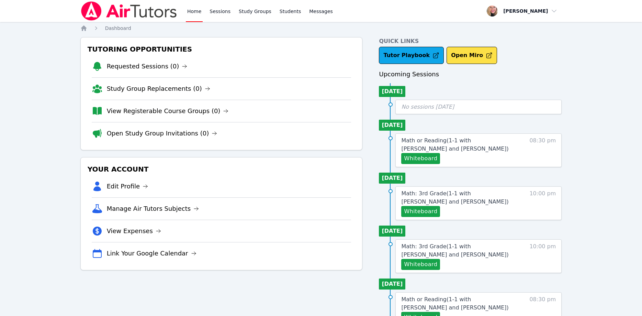 This screenshot has width=642, height=316. What do you see at coordinates (321, 11) in the screenshot?
I see `span: Messages` at bounding box center [321, 11].